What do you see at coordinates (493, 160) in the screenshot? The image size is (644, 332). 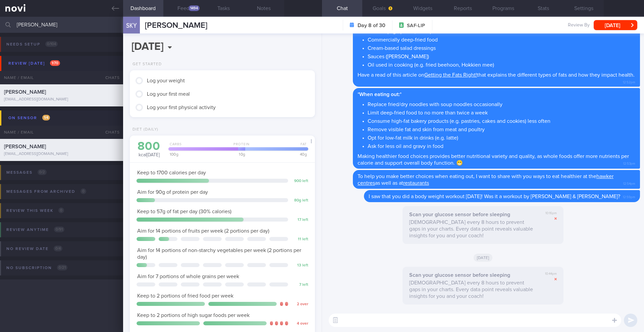 I see `span: Making healthier food choices provides better nutritional variety and quality, as whole foods off...` at bounding box center [493, 160].